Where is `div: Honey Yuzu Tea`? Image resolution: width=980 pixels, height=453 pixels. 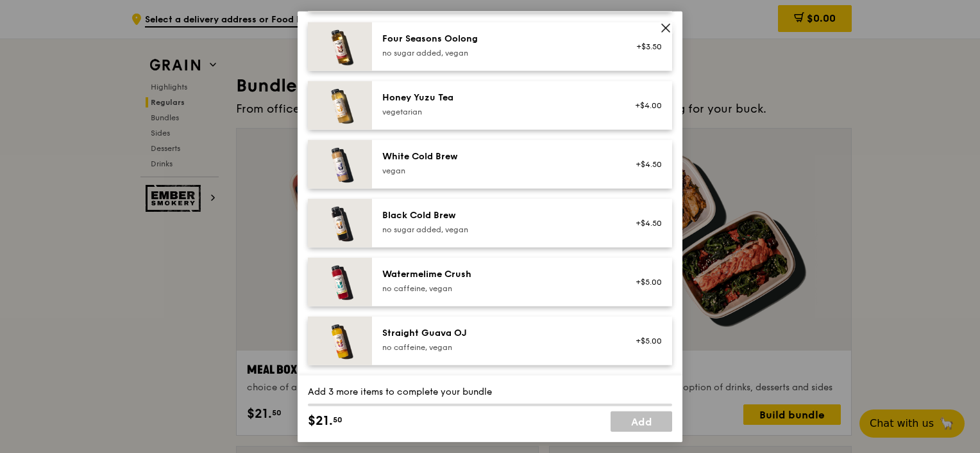 div: Honey Yuzu Tea is located at coordinates (497, 98).